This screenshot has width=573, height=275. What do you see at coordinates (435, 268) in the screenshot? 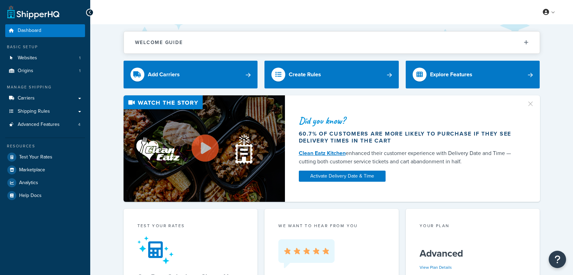
I see `a: View Plan Details` at bounding box center [435, 268].